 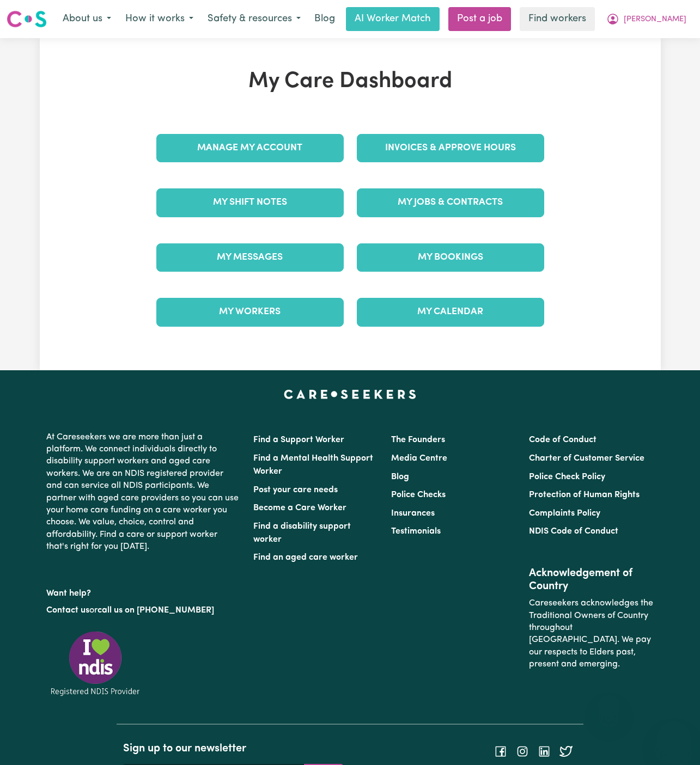 I want to click on img: Registered NDIS provider, so click(x=95, y=663).